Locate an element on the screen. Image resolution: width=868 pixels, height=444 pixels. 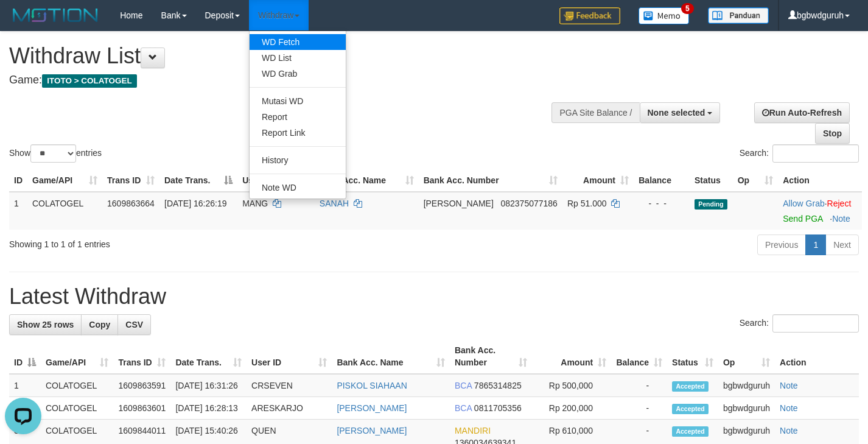
td: 1609863591 is located at coordinates (142, 385).